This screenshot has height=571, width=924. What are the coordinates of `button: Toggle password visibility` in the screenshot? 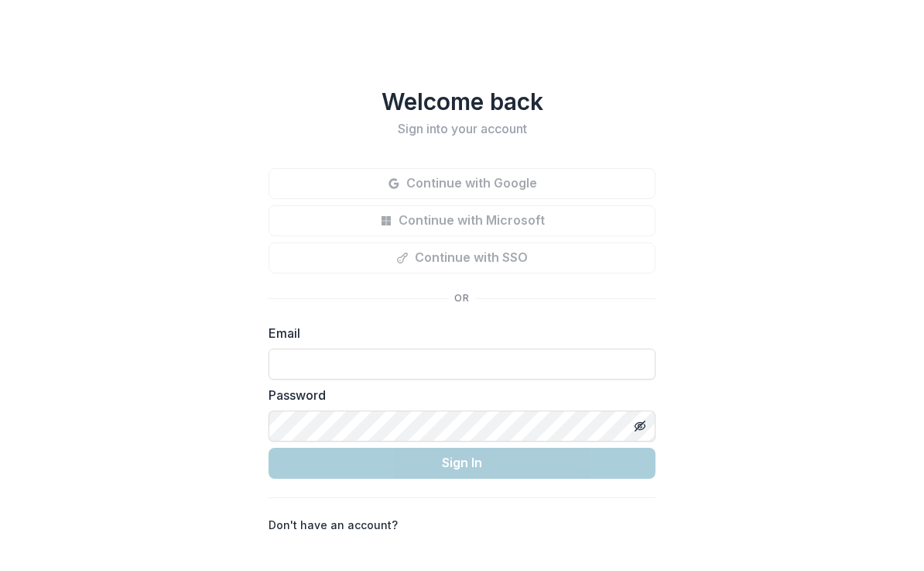 It's located at (640, 426).